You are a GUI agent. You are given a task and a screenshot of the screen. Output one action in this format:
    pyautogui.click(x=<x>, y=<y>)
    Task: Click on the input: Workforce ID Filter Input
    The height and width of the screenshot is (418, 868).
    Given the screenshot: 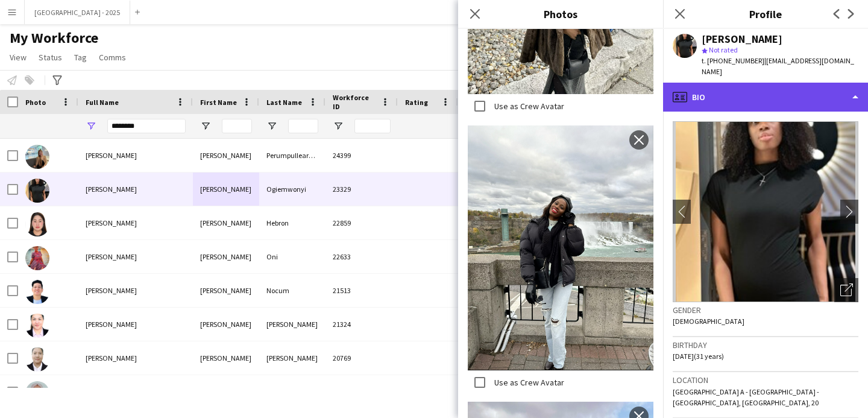 What is the action you would take?
    pyautogui.click(x=373, y=126)
    